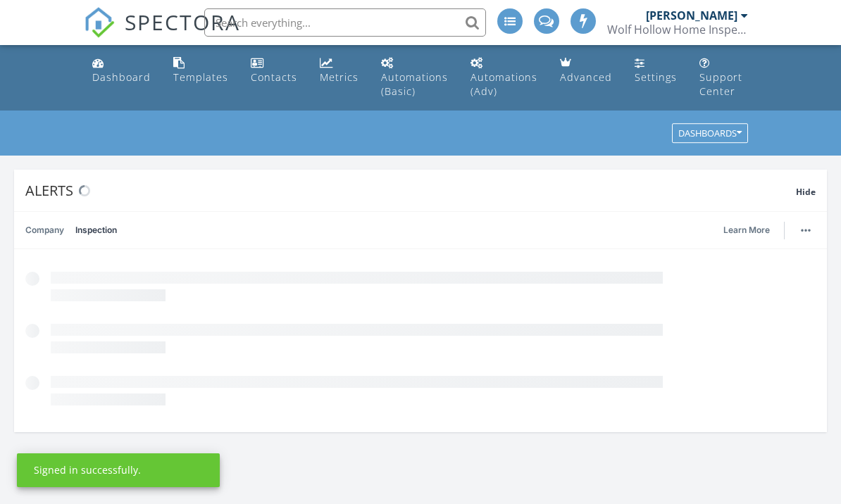 The width and height of the screenshot is (841, 504). Describe the element at coordinates (586, 70) in the screenshot. I see `a: Advanced` at that location.